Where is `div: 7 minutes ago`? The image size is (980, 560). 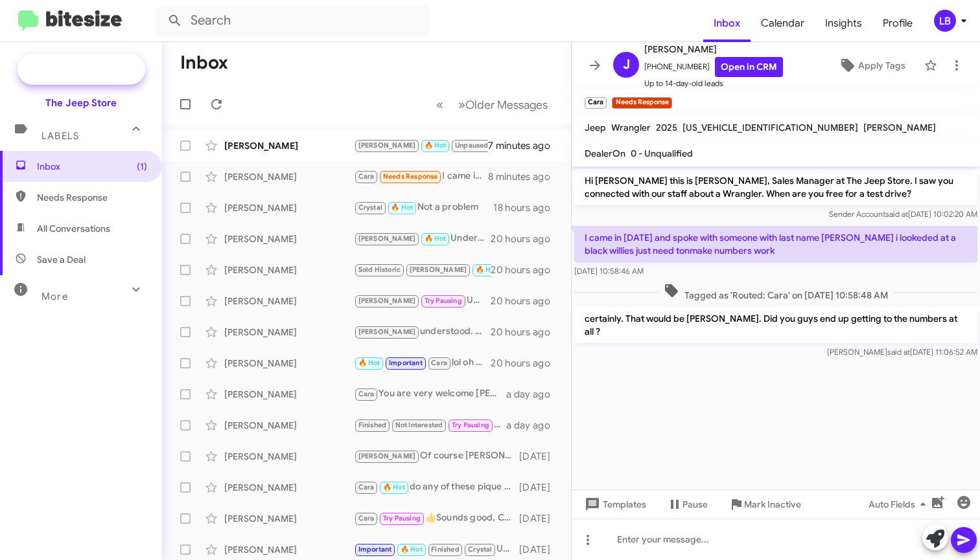 div: 7 minutes ago is located at coordinates (524, 146).